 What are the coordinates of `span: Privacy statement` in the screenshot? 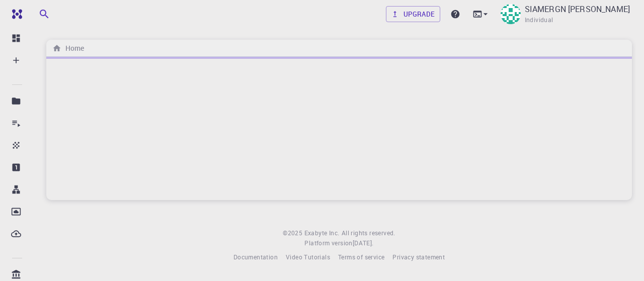 It's located at (418, 257).